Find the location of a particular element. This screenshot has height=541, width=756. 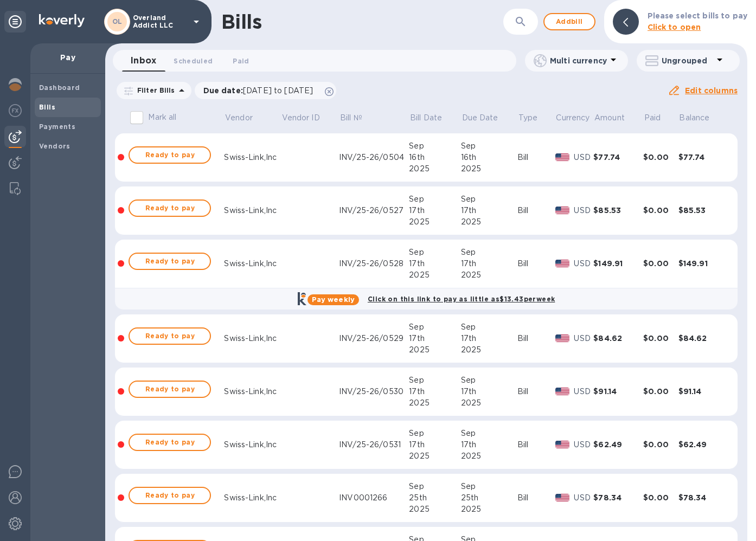

span: Add bill is located at coordinates (569, 21).